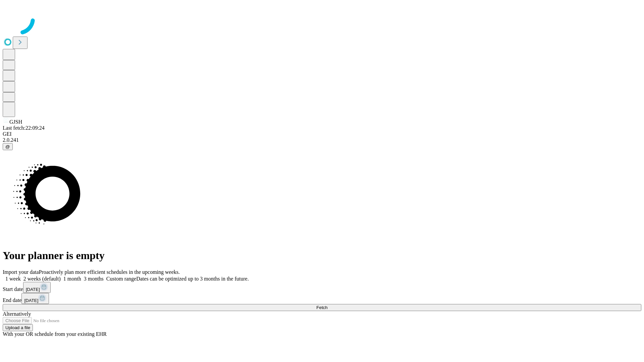 The height and width of the screenshot is (362, 644). I want to click on span: Import your data, so click(21, 272).